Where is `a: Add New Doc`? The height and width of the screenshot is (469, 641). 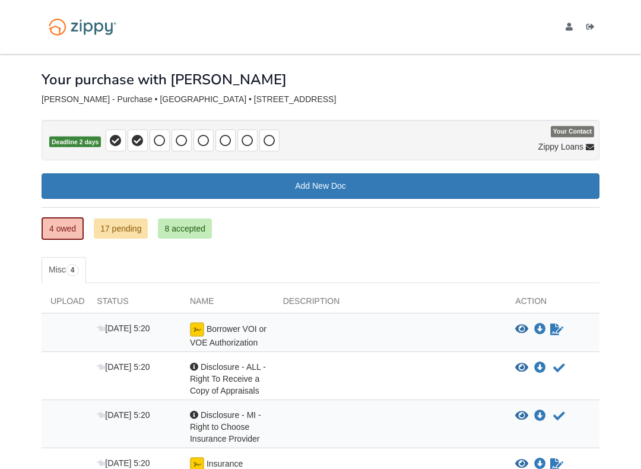
a: Add New Doc is located at coordinates (321, 186).